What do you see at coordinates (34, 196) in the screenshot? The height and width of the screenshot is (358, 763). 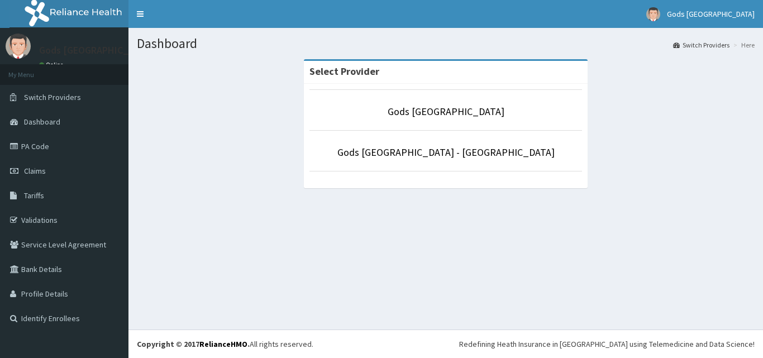 I see `span: Tariffs` at bounding box center [34, 196].